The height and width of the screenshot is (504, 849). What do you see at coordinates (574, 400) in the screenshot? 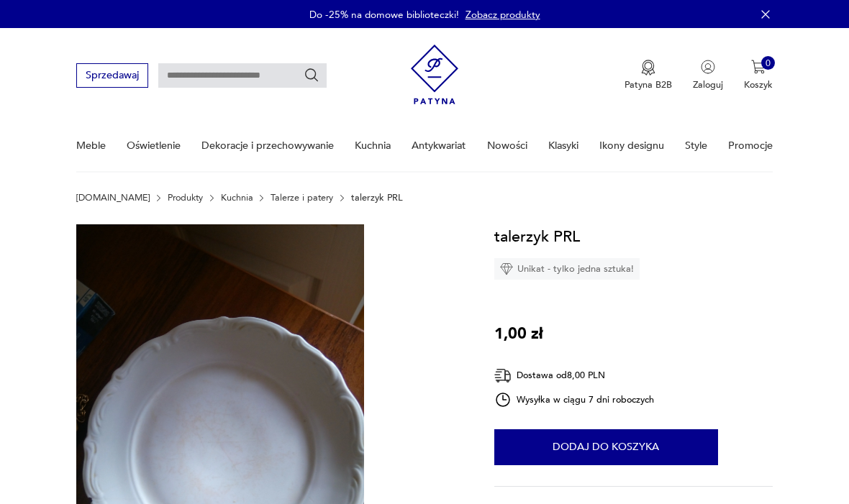
I see `div: Wysyłka w ciągu 7 dni roboczych` at bounding box center [574, 400].